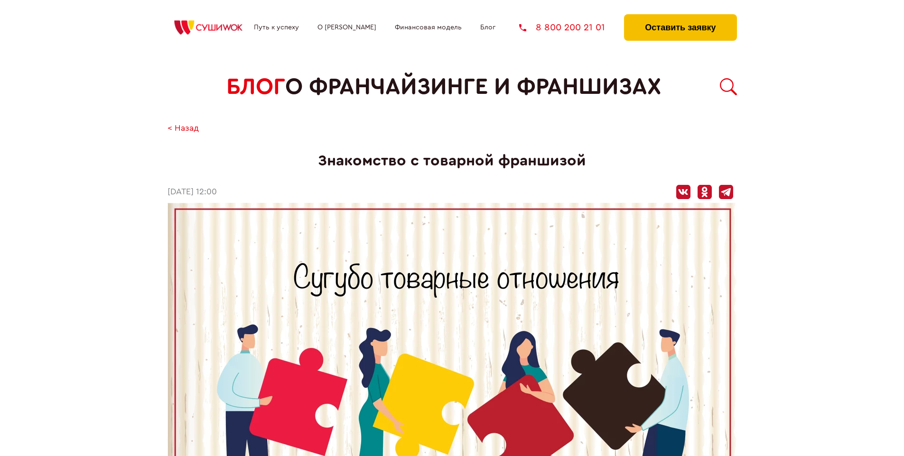  What do you see at coordinates (428, 28) in the screenshot?
I see `a: Финансовая модель` at bounding box center [428, 28].